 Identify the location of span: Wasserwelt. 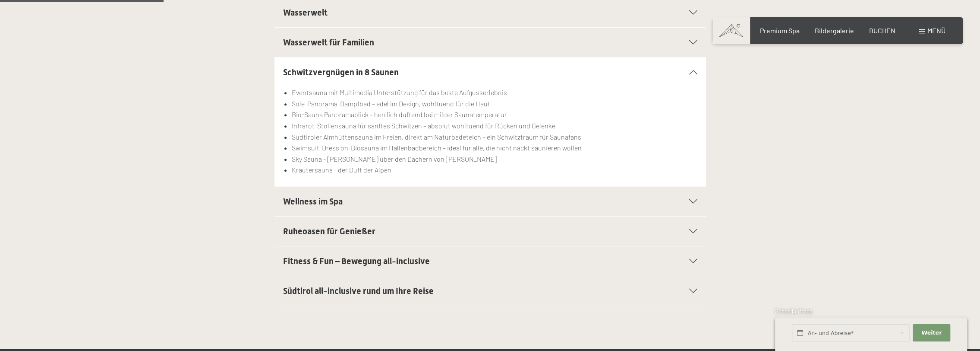
(305, 13).